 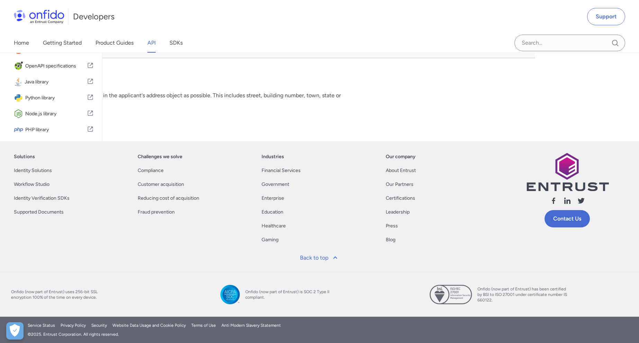 I want to click on a: Government, so click(x=276, y=185).